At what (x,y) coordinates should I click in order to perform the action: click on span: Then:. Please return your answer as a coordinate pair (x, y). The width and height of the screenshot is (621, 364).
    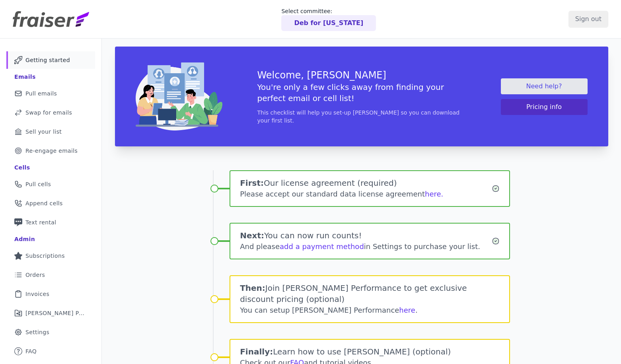
    Looking at the image, I should click on (253, 288).